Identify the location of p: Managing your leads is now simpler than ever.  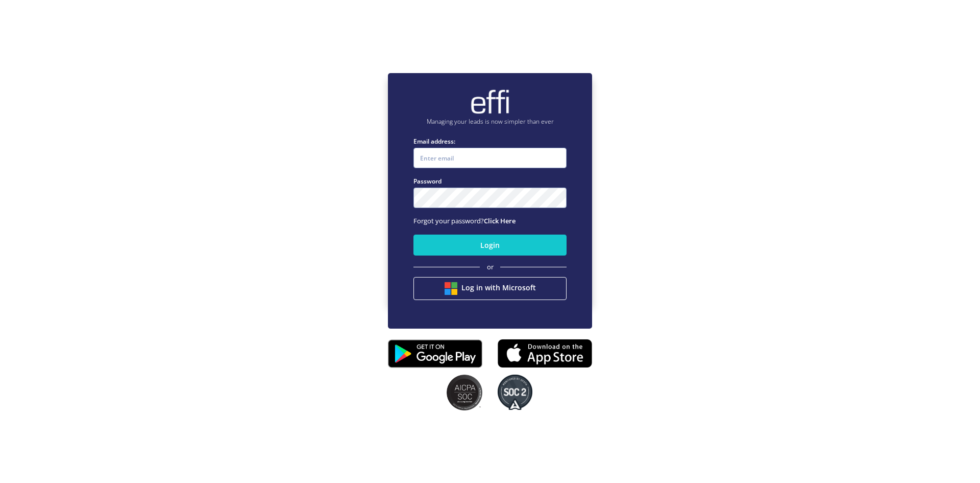
(490, 122).